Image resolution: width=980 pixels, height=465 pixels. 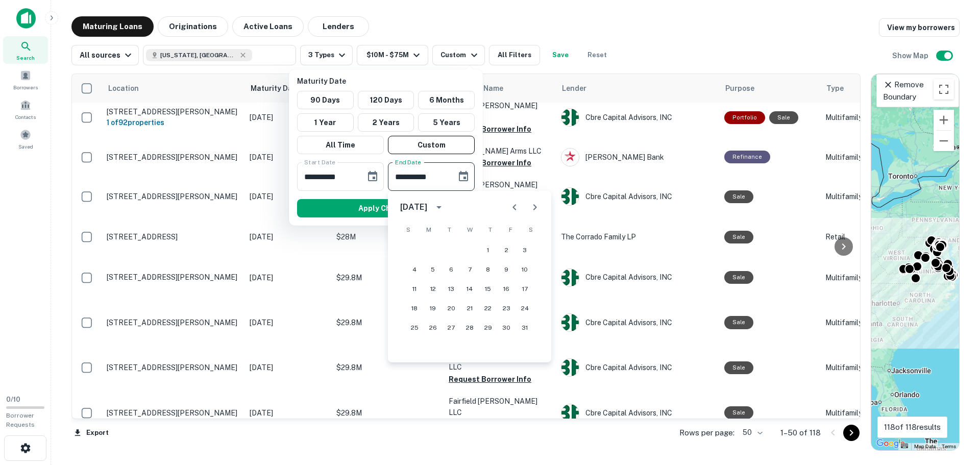 I want to click on button: 26, so click(x=433, y=328).